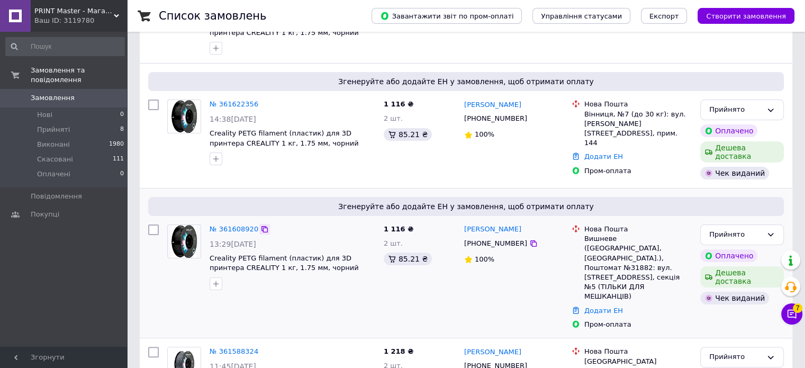 This screenshot has width=805, height=368. What do you see at coordinates (116, 144) in the screenshot?
I see `span: 1980` at bounding box center [116, 144].